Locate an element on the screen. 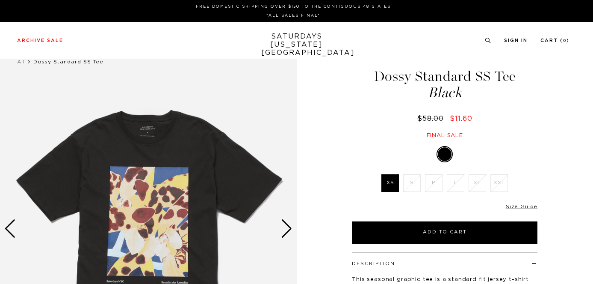  span: $11.60 is located at coordinates (461, 118).